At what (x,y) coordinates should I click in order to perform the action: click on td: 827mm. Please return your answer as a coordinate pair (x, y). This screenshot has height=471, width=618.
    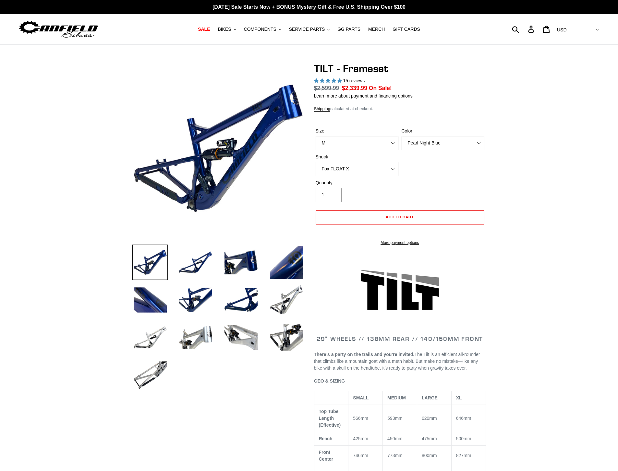
    Looking at the image, I should click on (468, 456).